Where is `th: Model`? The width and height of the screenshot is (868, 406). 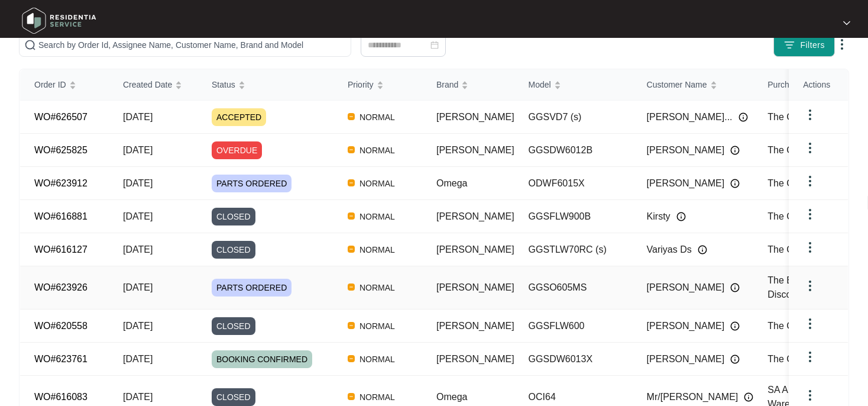
th: Model is located at coordinates (574, 85).